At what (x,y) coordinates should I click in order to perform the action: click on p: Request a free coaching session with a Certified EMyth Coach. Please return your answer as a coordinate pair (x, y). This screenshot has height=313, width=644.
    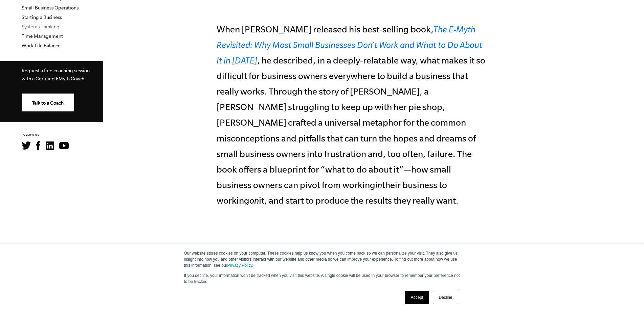
    Looking at the image, I should click on (57, 75).